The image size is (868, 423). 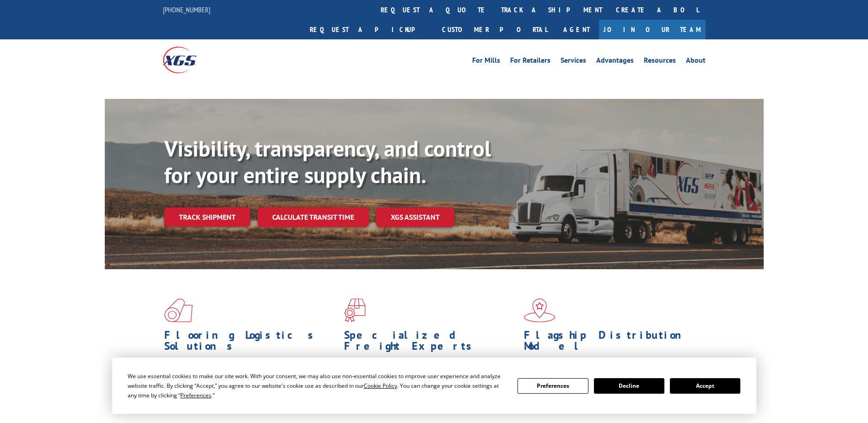 I want to click on a: For Mills, so click(x=486, y=62).